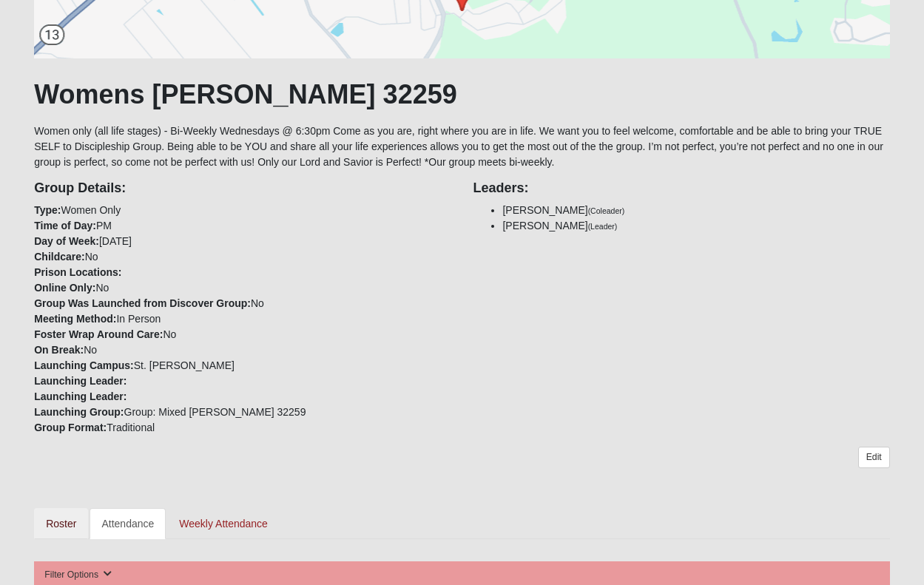 The width and height of the screenshot is (924, 585). I want to click on strong: Day of Week:, so click(66, 241).